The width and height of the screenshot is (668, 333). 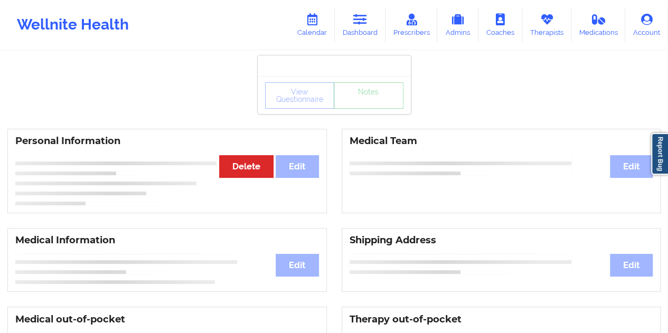 What do you see at coordinates (546, 25) in the screenshot?
I see `a: Therapists` at bounding box center [546, 25].